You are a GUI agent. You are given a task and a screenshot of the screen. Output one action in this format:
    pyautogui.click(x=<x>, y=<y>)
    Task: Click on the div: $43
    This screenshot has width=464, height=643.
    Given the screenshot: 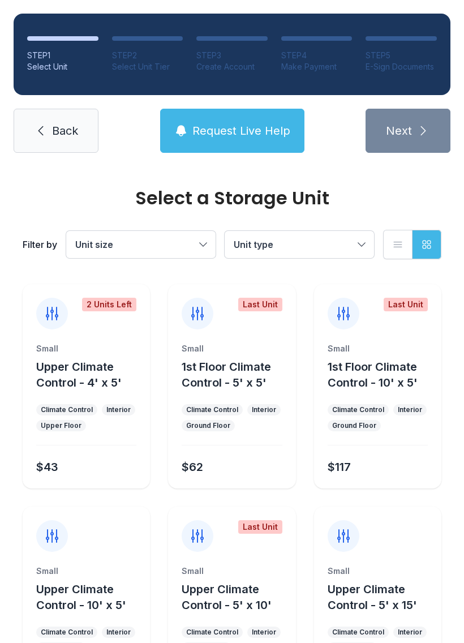 What is the action you would take?
    pyautogui.click(x=47, y=467)
    